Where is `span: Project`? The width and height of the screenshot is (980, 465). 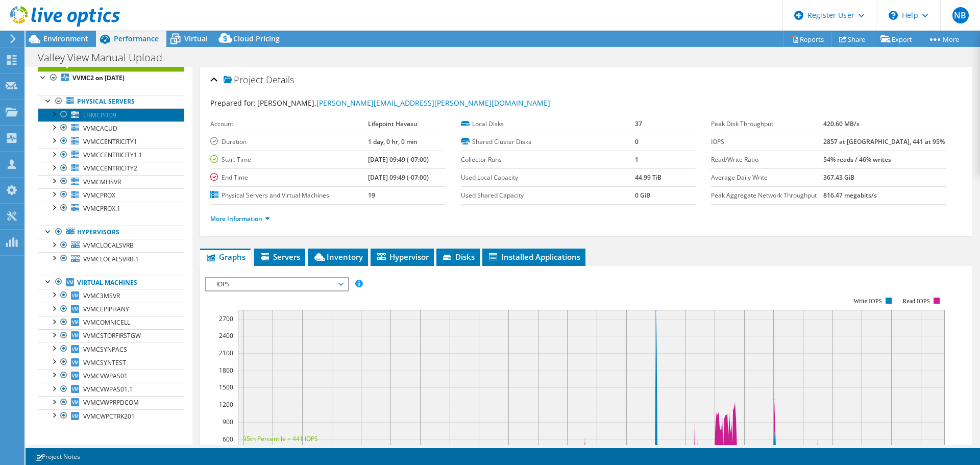
span: Project is located at coordinates (244, 80).